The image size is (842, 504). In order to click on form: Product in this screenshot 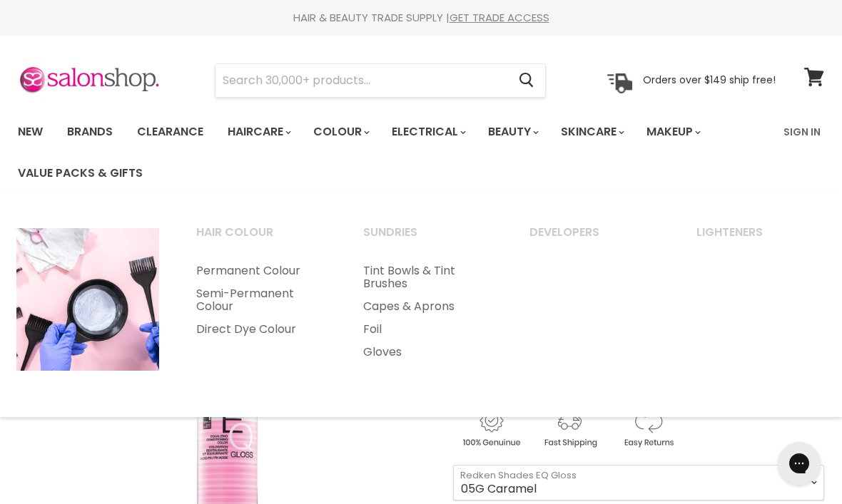, I will do `click(380, 81)`.